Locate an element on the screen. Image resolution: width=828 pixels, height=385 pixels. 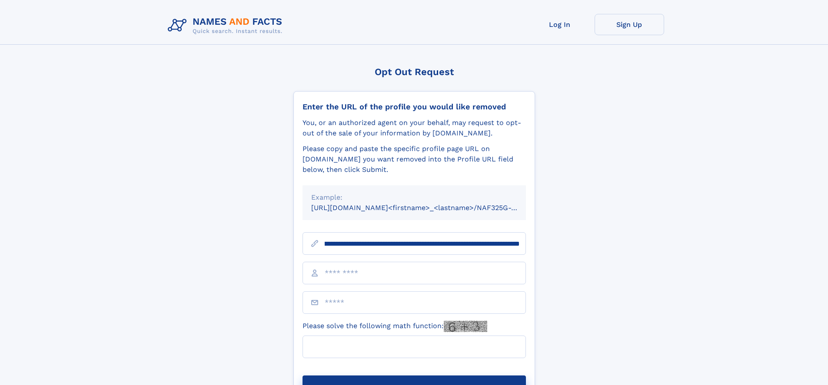
div: Enter the URL of the profile you would like removed is located at coordinates (414, 107).